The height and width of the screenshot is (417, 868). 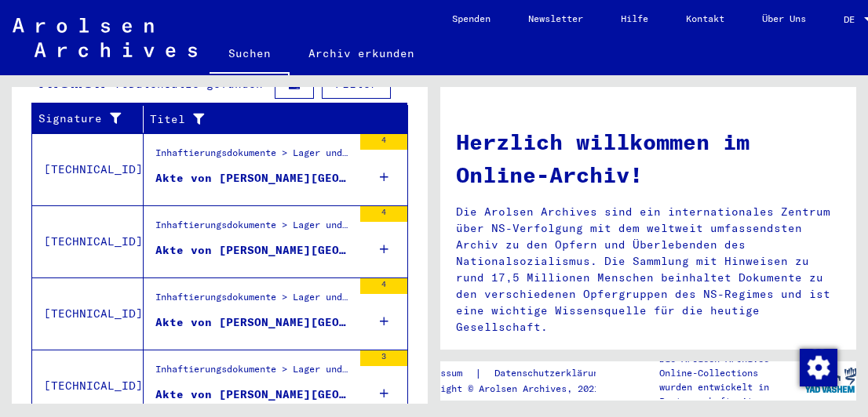 What do you see at coordinates (553, 374) in the screenshot?
I see `a: Datenschutzerklärung` at bounding box center [553, 374].